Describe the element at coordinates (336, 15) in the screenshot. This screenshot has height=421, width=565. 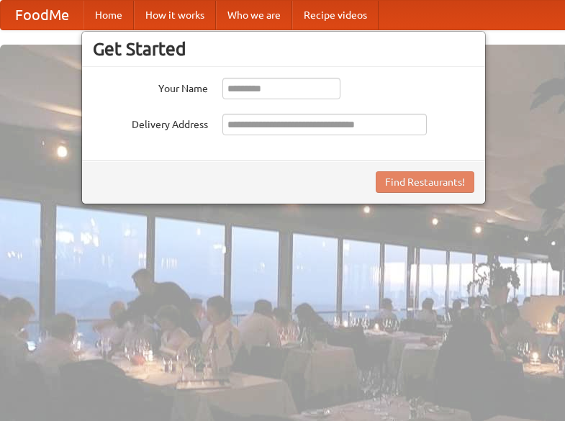
I see `a: Recipe videos` at that location.